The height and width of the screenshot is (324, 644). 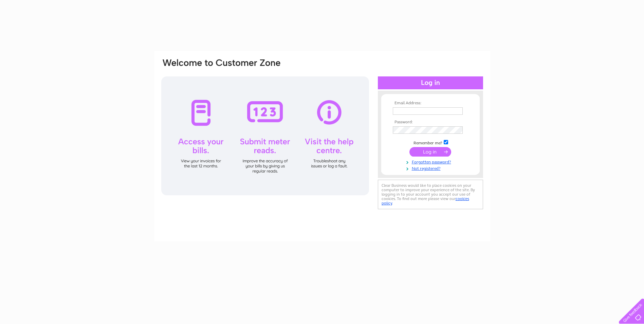 What do you see at coordinates (431, 194) in the screenshot?
I see `div: Clear Business would like to place cookies on your computer to improve your experience of the sit...` at bounding box center [431, 194].